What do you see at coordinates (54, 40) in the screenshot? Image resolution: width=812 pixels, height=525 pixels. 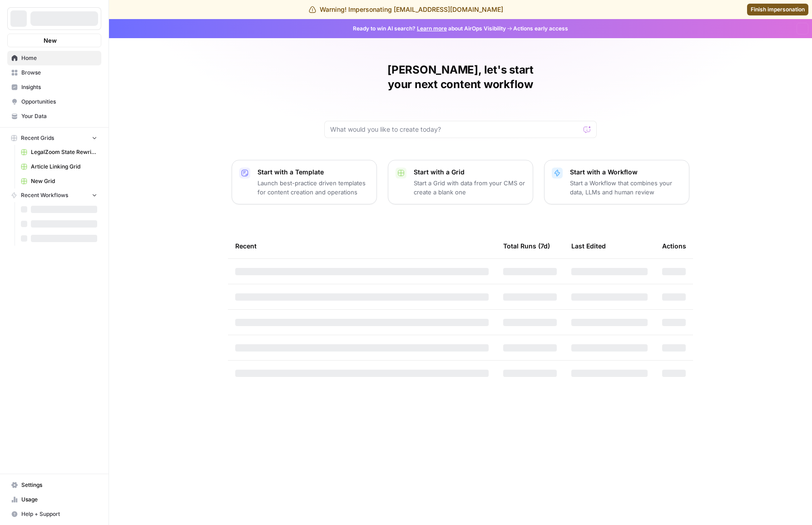 I see `button: New` at bounding box center [54, 40].